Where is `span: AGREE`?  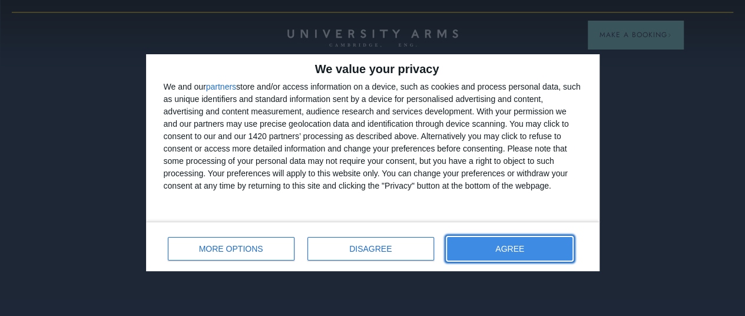 span: AGREE is located at coordinates (509, 248).